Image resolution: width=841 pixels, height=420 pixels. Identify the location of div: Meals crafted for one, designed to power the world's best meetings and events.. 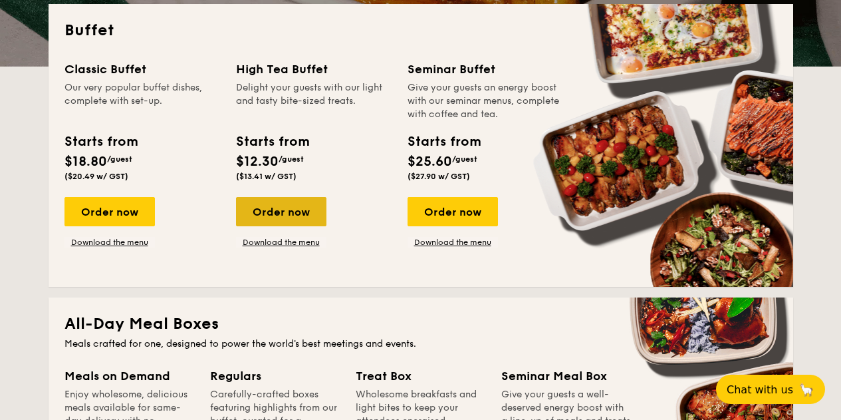
(421, 344).